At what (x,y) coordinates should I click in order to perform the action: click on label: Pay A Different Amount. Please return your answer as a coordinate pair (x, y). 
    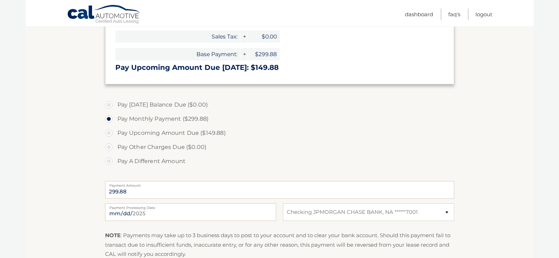
    Looking at the image, I should click on (280, 161).